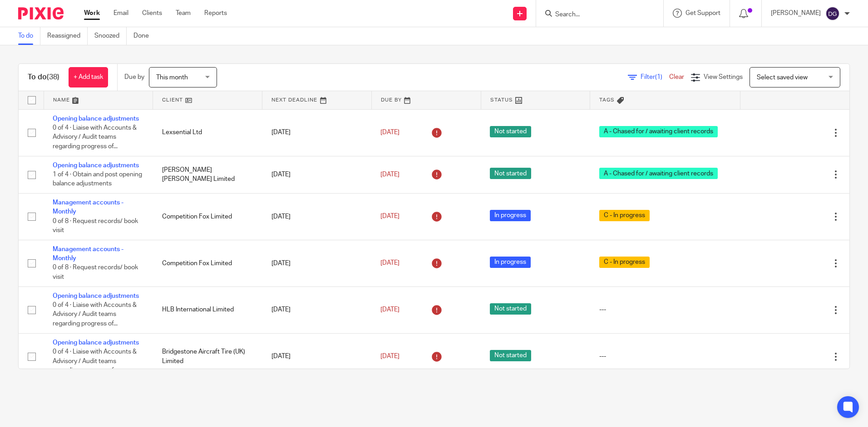 The height and width of the screenshot is (427, 868). Describe the element at coordinates (88, 77) in the screenshot. I see `a: + Add task` at that location.